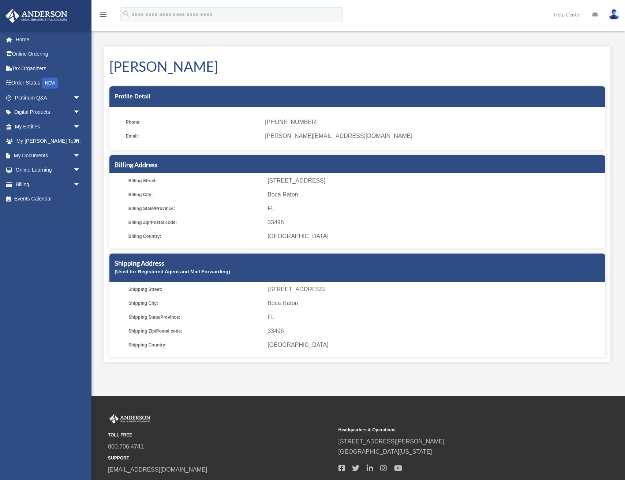 This screenshot has height=480, width=625. Describe the element at coordinates (195, 331) in the screenshot. I see `span: Shipping Zip/Postal code:` at that location.